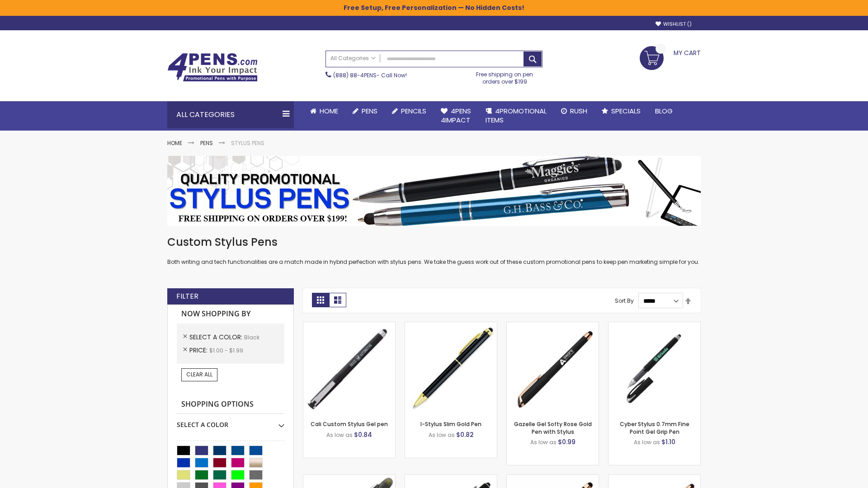 This screenshot has height=488, width=868. I want to click on a: Specials, so click(621, 111).